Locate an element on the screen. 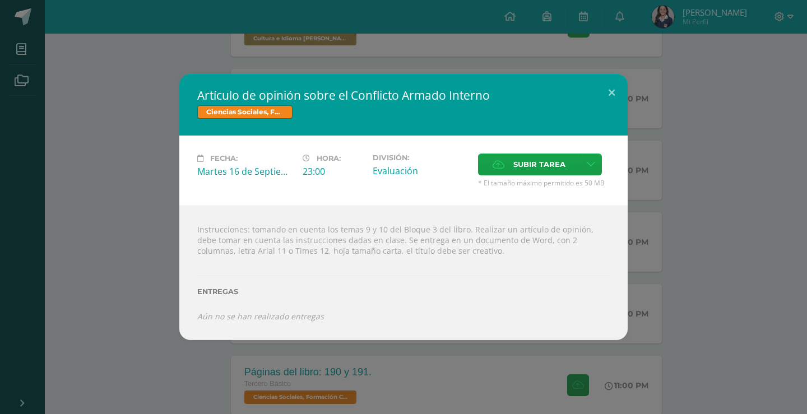  div: 23:00 is located at coordinates (333, 172).